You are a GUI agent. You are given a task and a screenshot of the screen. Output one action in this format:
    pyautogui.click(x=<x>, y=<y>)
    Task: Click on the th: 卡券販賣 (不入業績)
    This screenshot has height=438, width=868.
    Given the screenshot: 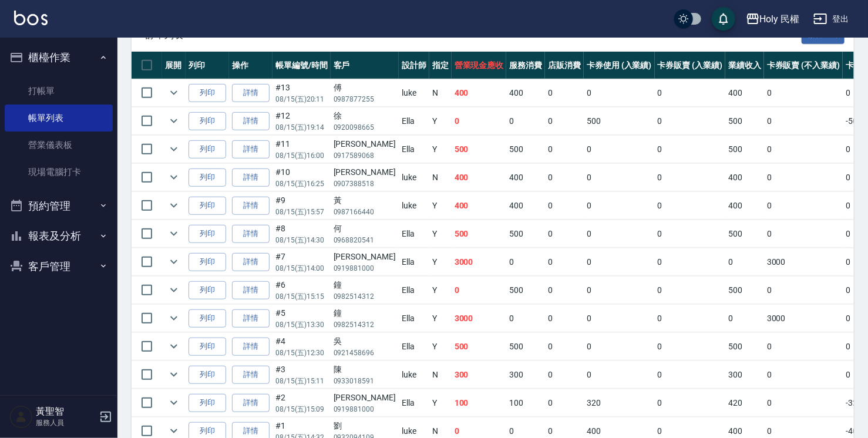 What is the action you would take?
    pyautogui.click(x=803, y=65)
    